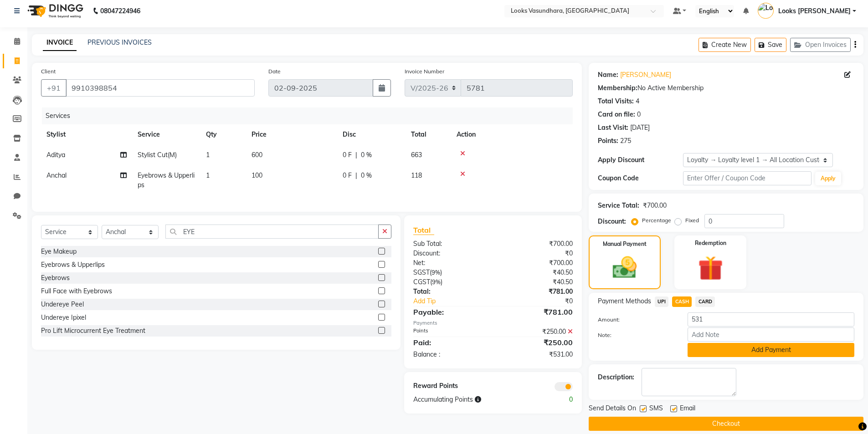 The width and height of the screenshot is (868, 434). Describe the element at coordinates (493, 323) in the screenshot. I see `div: Payments` at that location.